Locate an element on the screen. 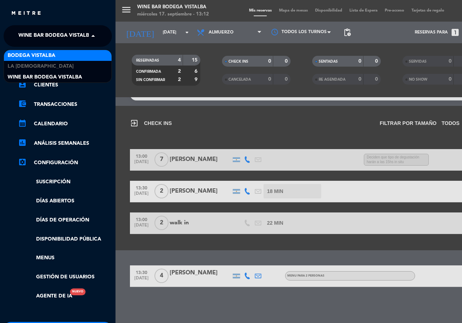 The image size is (462, 323). a: calendar_monthCalendario is located at coordinates (65, 124).